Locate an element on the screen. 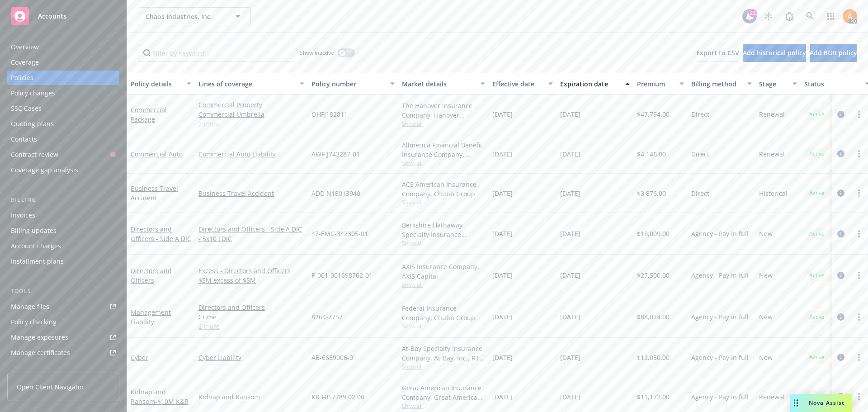 This screenshot has height=412, width=868. button: Expiration date is located at coordinates (595, 84).